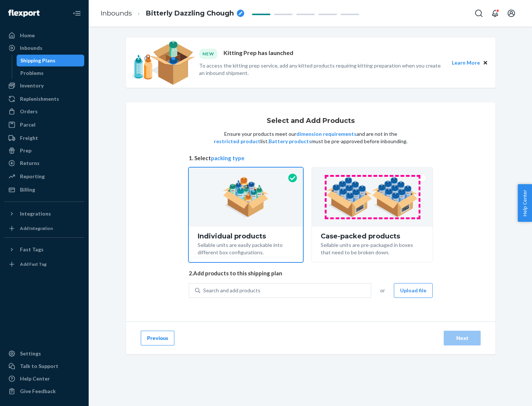 The height and width of the screenshot is (406, 532). I want to click on div: Integrations, so click(35, 214).